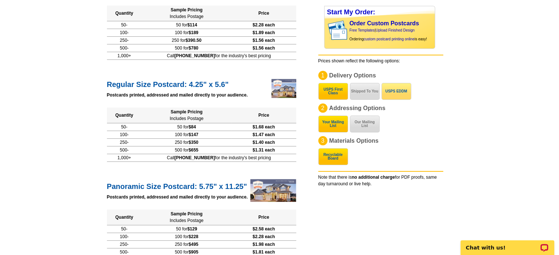 The width and height of the screenshot is (559, 255). What do you see at coordinates (384, 23) in the screenshot?
I see `a: Order Custom Postcards` at bounding box center [384, 23].